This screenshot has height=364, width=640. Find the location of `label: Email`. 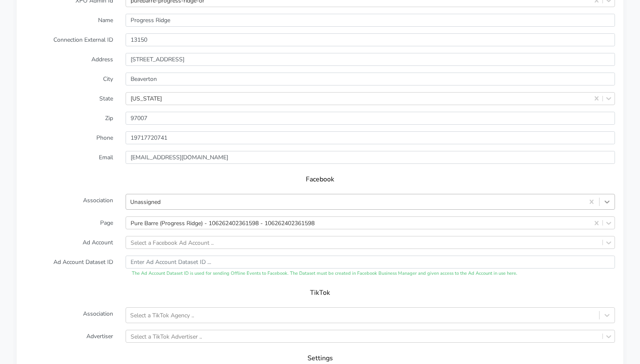

label: Email is located at coordinates (69, 157).